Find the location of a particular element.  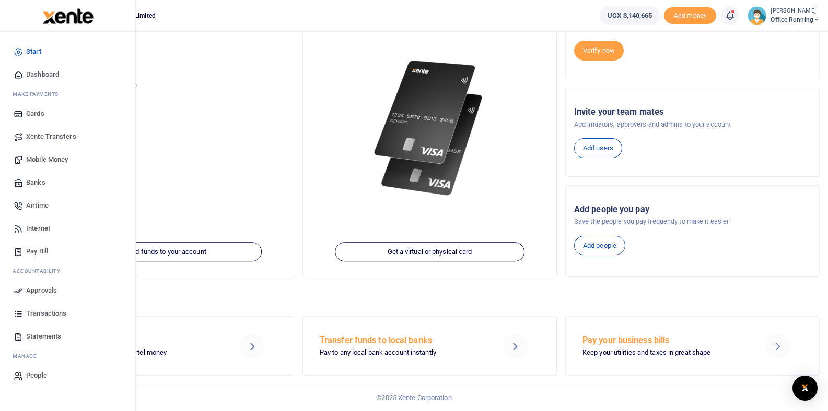

a: Approvals is located at coordinates (67, 291).